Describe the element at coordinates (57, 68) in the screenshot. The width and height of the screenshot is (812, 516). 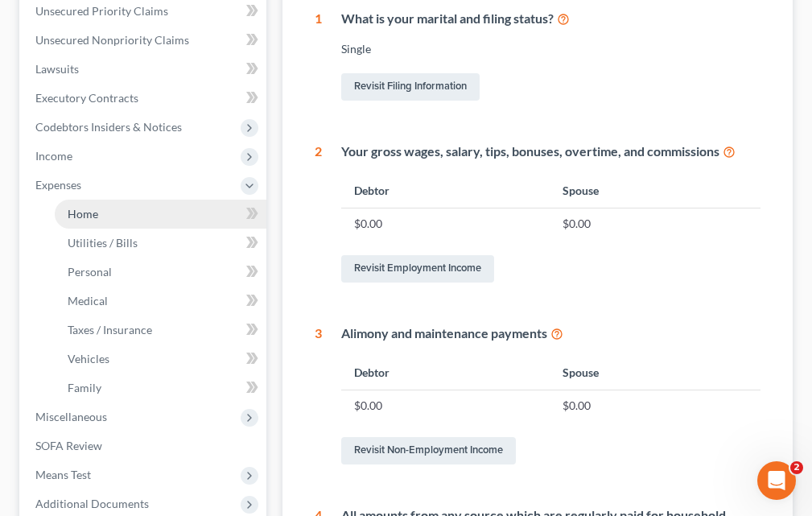
I see `span: Lawsuits` at that location.